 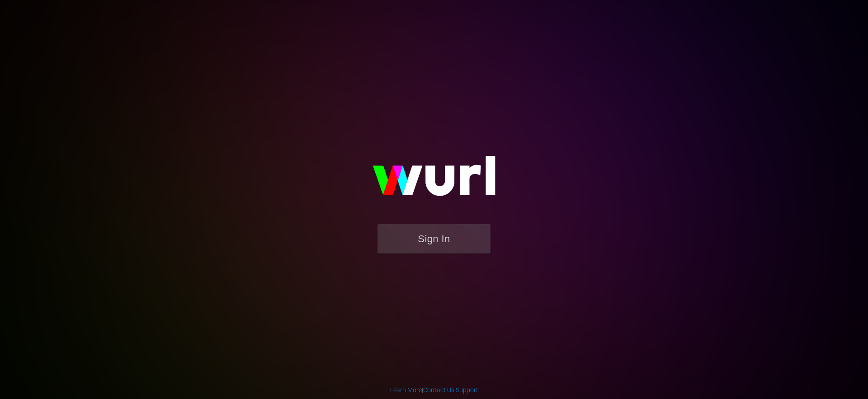 I want to click on img: wurl-logo-on-black-223613ac3d8ba8fe6dc639794a292ebdb59501304c7dfd60c99c58986ef67473.svg, so click(x=434, y=180).